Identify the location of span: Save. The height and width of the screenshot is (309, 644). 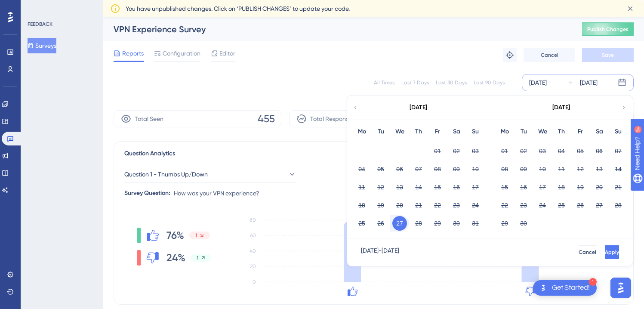
(608, 55).